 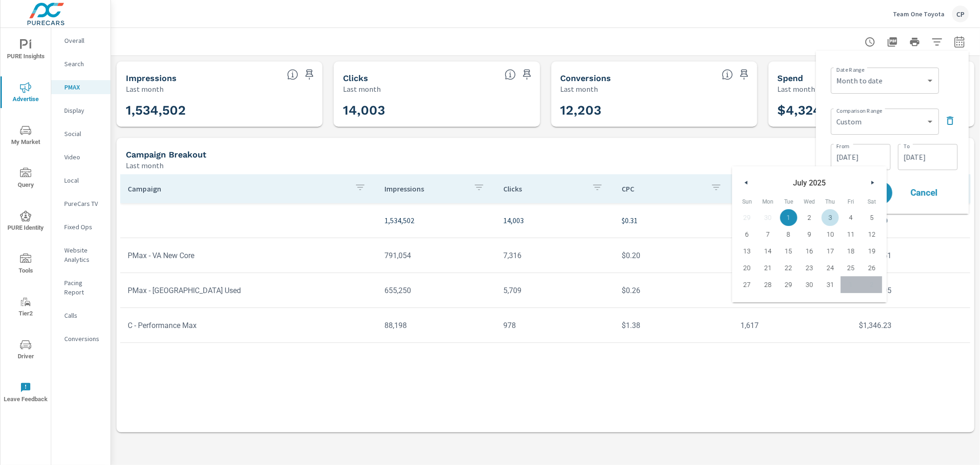 What do you see at coordinates (788, 217) in the screenshot?
I see `span: 1` at bounding box center [788, 217].